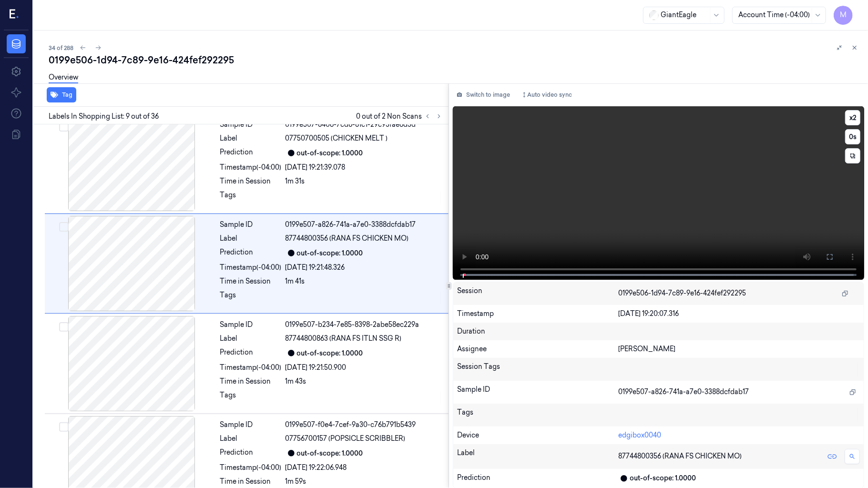 The width and height of the screenshot is (868, 488). Describe the element at coordinates (103, 116) in the screenshot. I see `span: Labels In Shopping List: 9 out of 36` at that location.